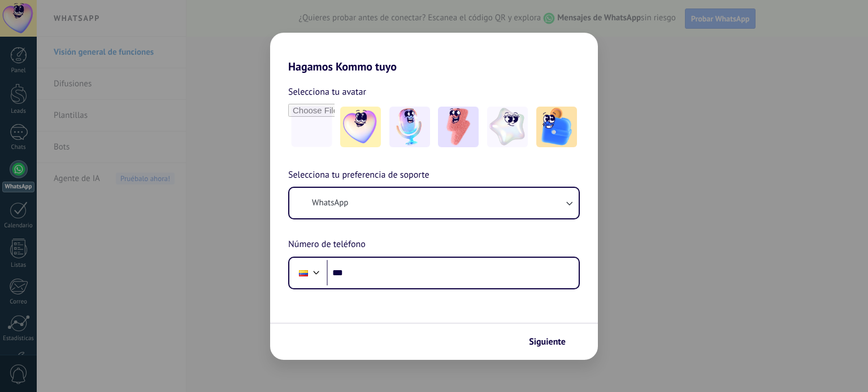 The image size is (868, 392). I want to click on div: Colombia: + 57, so click(303, 273).